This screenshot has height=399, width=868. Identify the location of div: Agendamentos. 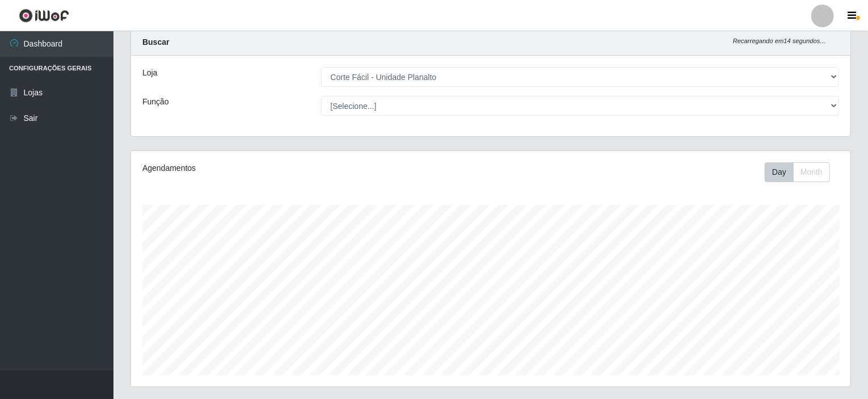
(282, 168).